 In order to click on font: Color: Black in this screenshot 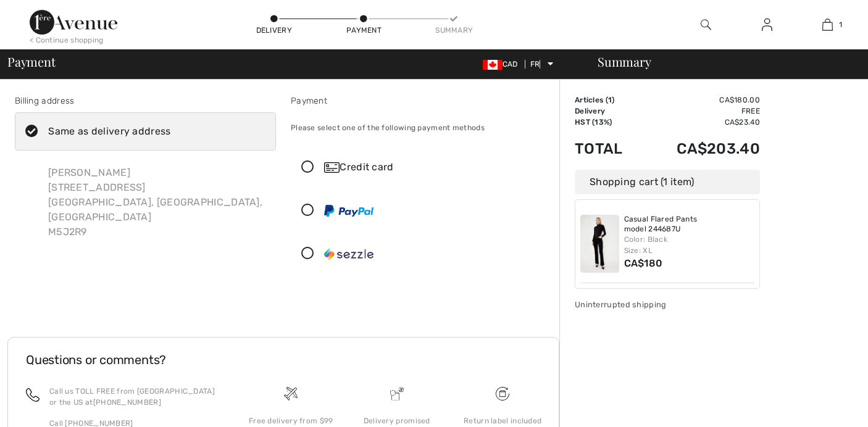, I will do `click(646, 240)`.